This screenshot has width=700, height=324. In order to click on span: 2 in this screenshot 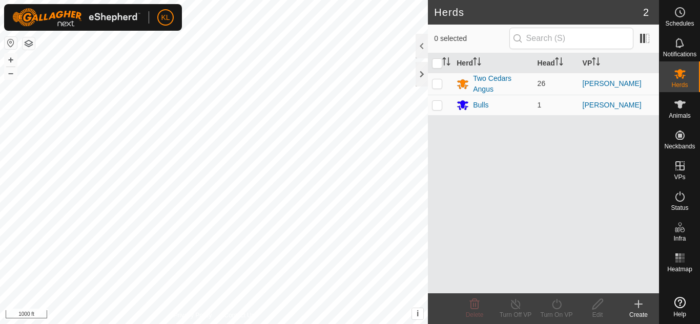, I will do `click(646, 12)`.